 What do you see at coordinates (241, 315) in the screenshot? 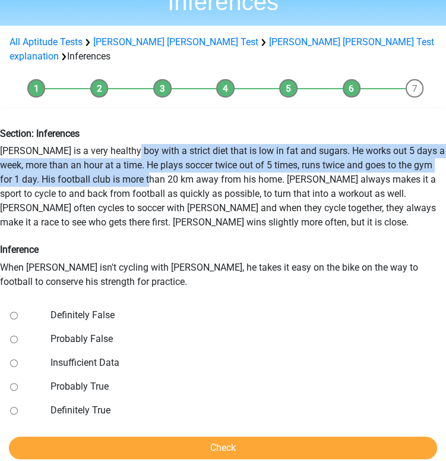
I see `label: Definitely False` at bounding box center [241, 315].